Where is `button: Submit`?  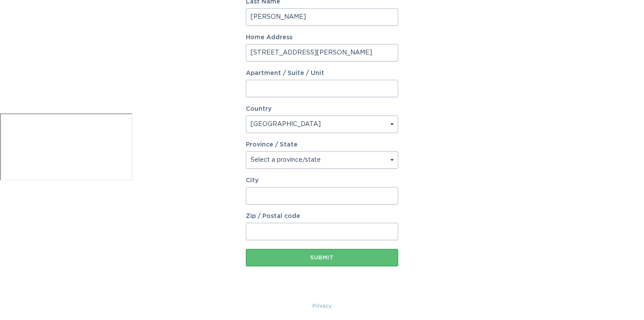
button: Submit is located at coordinates (322, 257).